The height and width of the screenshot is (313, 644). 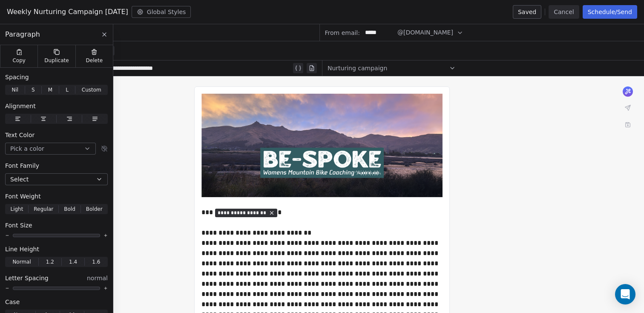 What do you see at coordinates (70, 209) in the screenshot?
I see `span: Bold` at bounding box center [70, 209].